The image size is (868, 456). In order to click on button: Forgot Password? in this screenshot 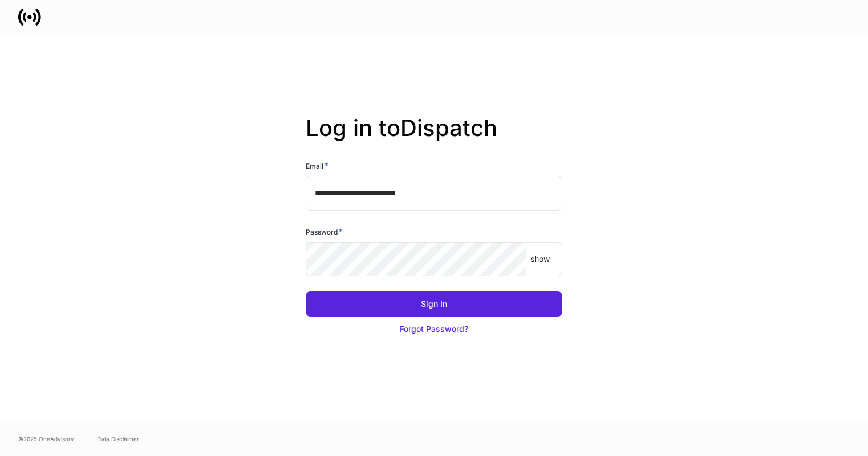, I will do `click(434, 329)`.